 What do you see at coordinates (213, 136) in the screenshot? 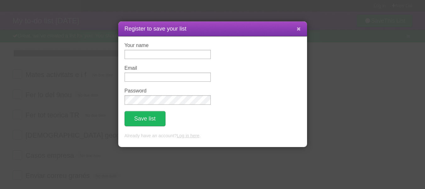
I see `p: Already have an account? .` at bounding box center [213, 136].